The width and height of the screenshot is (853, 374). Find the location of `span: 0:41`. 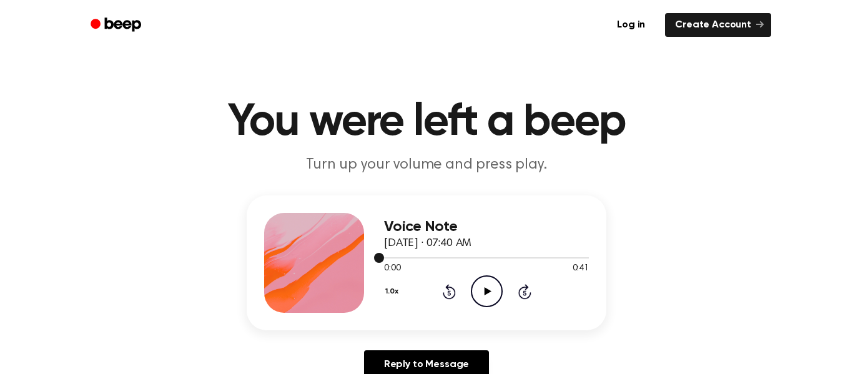

span: 0:41 is located at coordinates (581, 268).